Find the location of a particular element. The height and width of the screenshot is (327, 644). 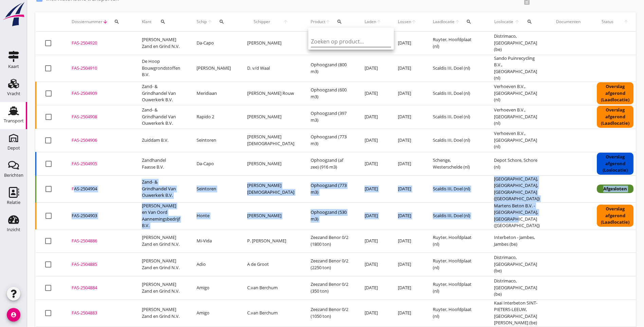

td: Zuiddam B.V. is located at coordinates (161, 140).